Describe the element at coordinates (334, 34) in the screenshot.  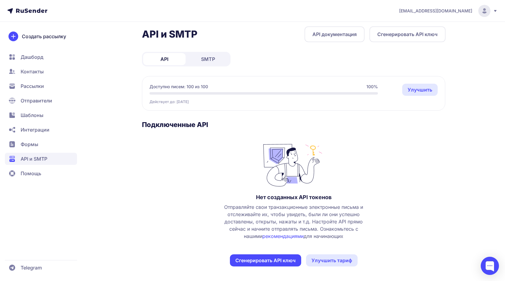
I see `a: API документация` at that location.